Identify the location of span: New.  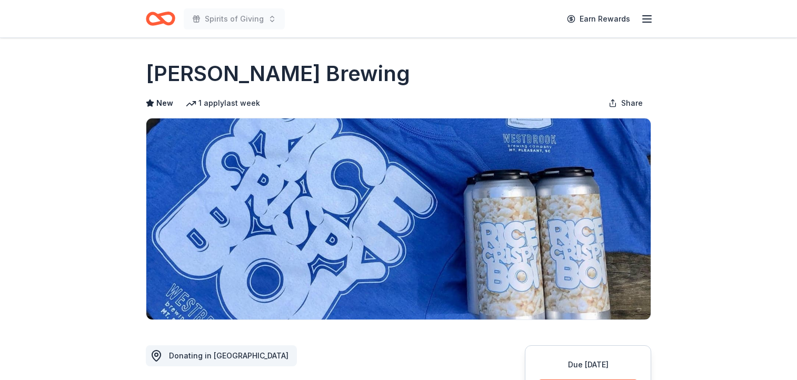
(165, 103).